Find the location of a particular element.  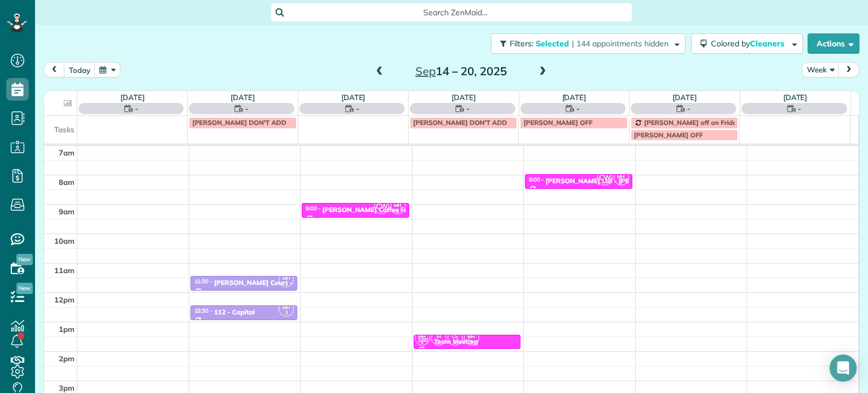

span: 10am is located at coordinates (64, 241).